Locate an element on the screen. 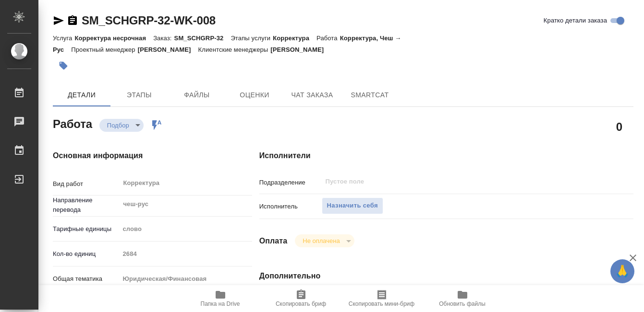 This screenshot has width=644, height=312. p: Заказ: is located at coordinates (163, 38).